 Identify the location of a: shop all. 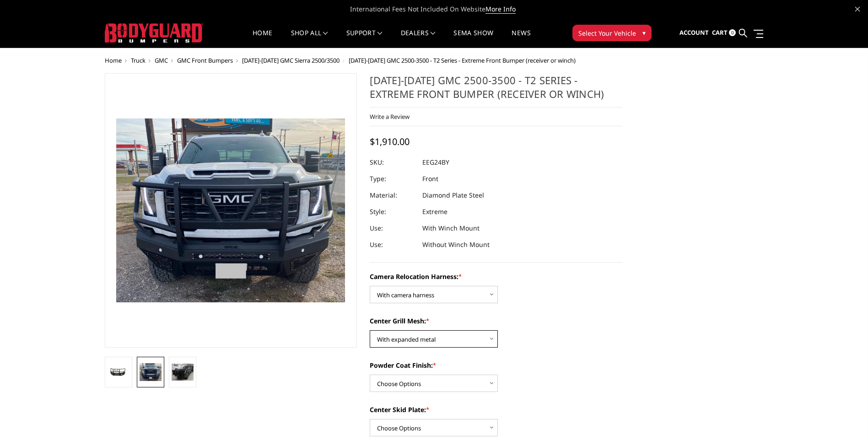
(309, 39).